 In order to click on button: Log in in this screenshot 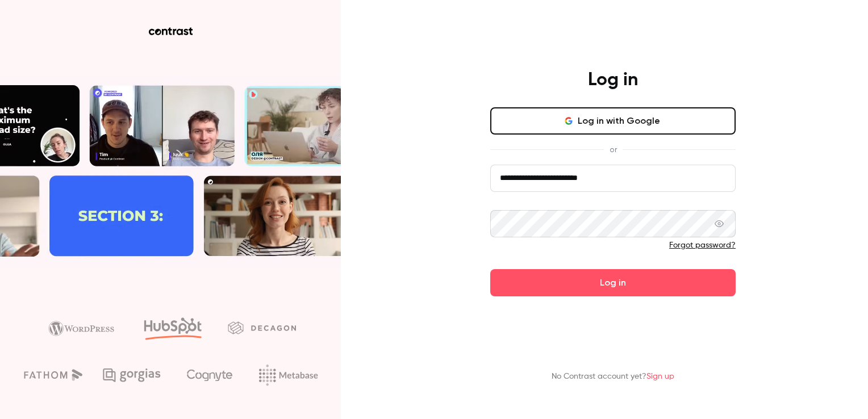, I will do `click(613, 282)`.